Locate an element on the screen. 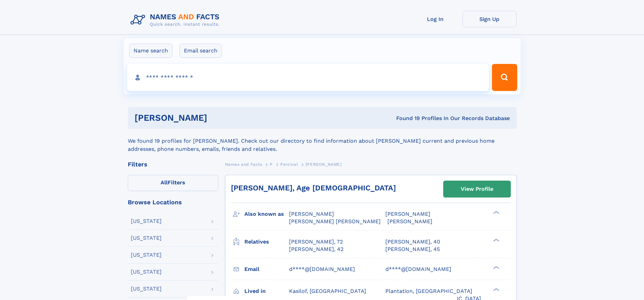 Image resolution: width=644 pixels, height=300 pixels. button: Search Button is located at coordinates (505, 77).